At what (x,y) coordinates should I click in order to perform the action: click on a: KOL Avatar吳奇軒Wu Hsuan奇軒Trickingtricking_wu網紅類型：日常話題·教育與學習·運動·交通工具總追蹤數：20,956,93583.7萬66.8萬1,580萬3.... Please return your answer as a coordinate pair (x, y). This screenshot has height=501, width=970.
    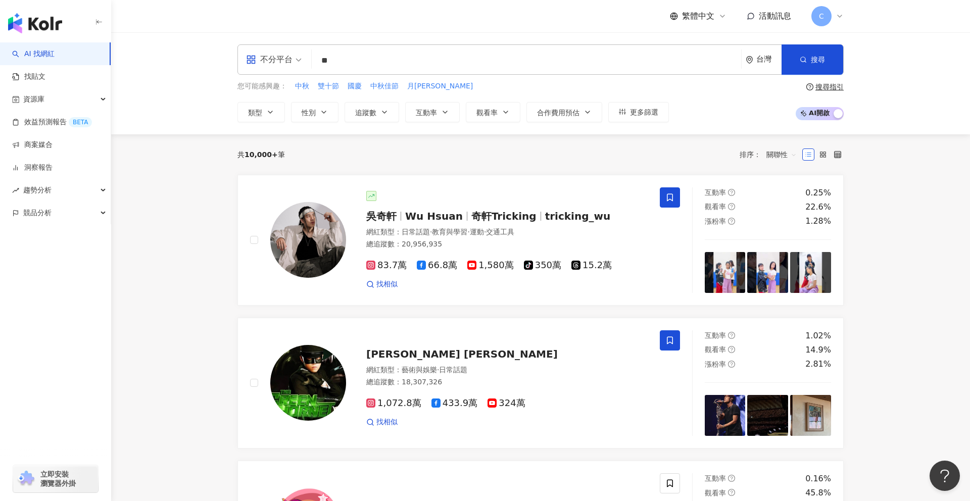
    Looking at the image, I should click on (541, 240).